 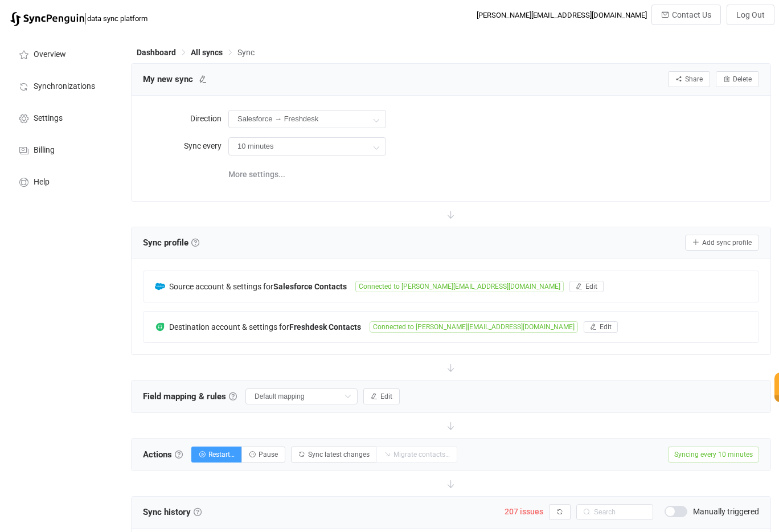 I want to click on span: Dashboard, so click(x=156, y=52).